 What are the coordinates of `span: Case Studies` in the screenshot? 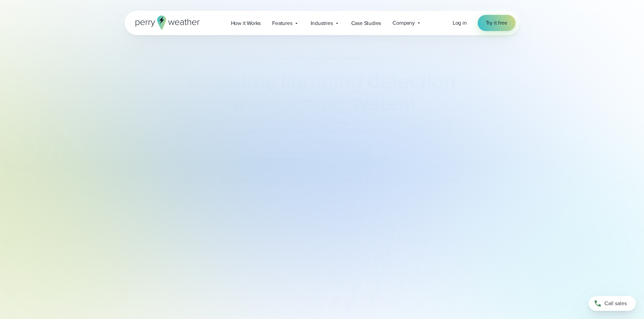 It's located at (366, 24).